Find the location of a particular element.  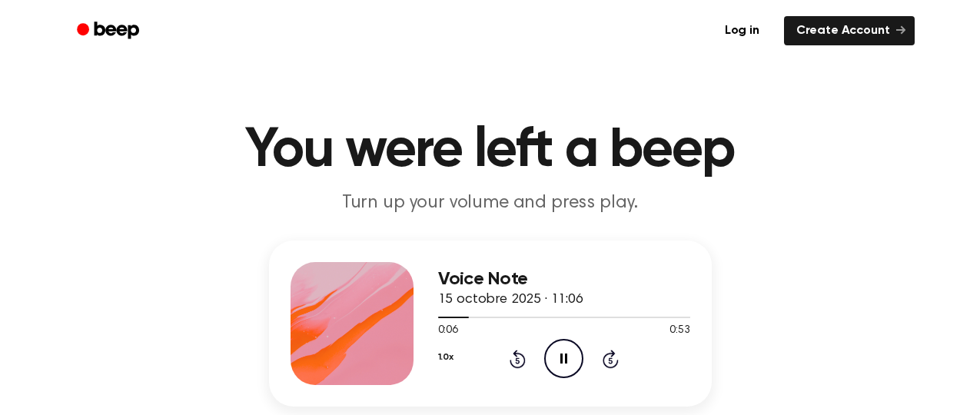

span: 0:53 is located at coordinates (679, 330).